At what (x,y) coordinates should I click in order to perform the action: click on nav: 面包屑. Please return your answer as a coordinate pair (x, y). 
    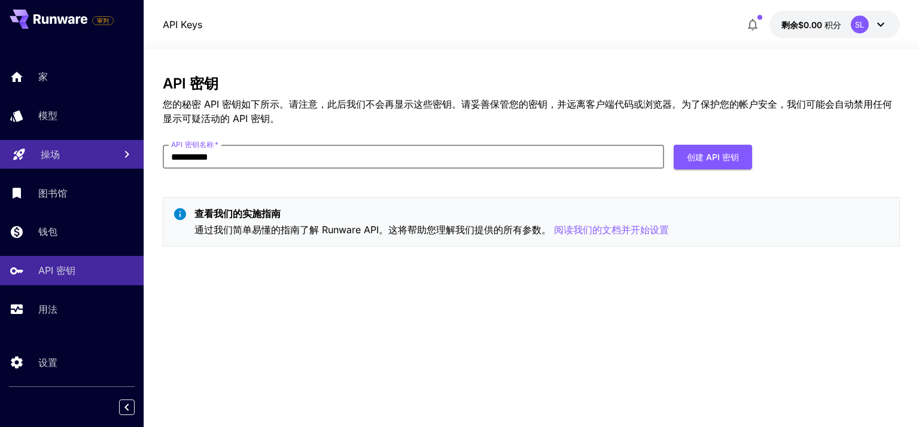
    Looking at the image, I should click on (183, 25).